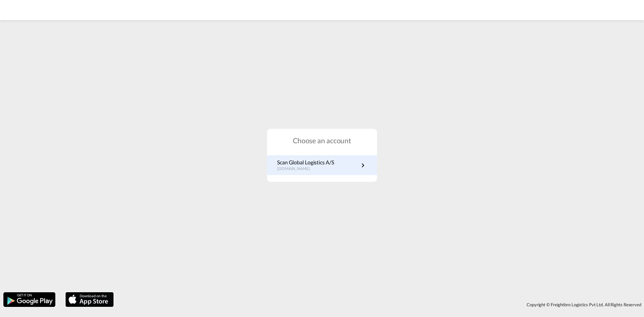 The width and height of the screenshot is (644, 317). What do you see at coordinates (322, 140) in the screenshot?
I see `h1: Choose an account` at bounding box center [322, 140].